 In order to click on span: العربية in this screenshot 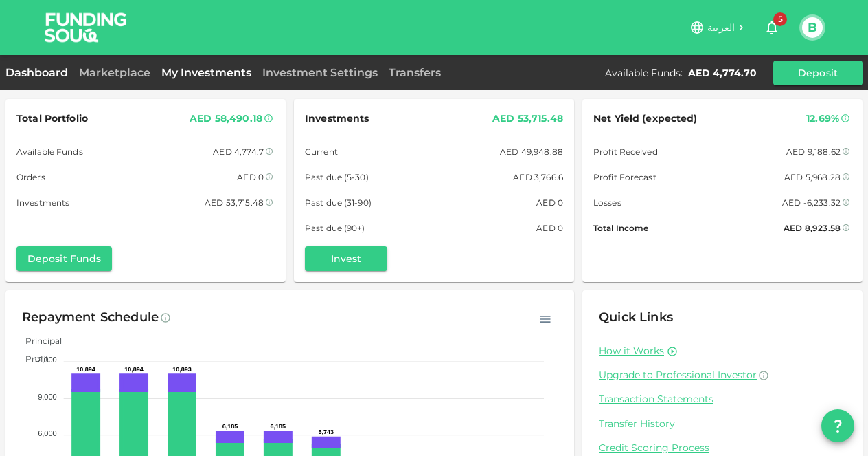, I will do `click(721, 28)`.